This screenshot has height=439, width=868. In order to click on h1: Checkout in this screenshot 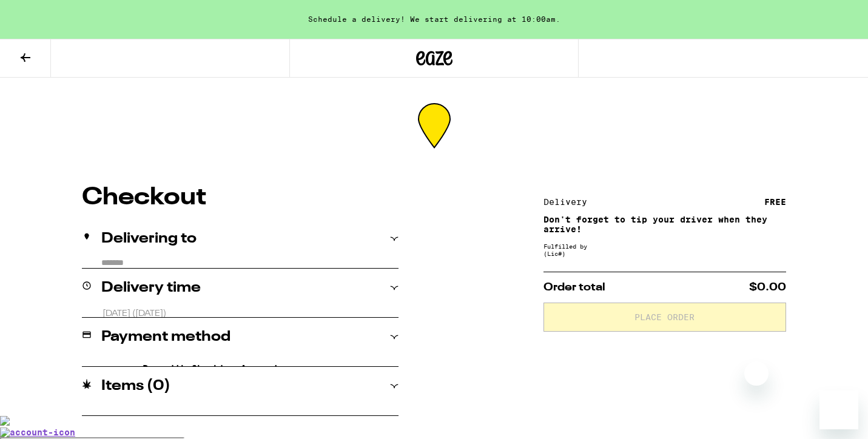, I will do `click(240, 198)`.